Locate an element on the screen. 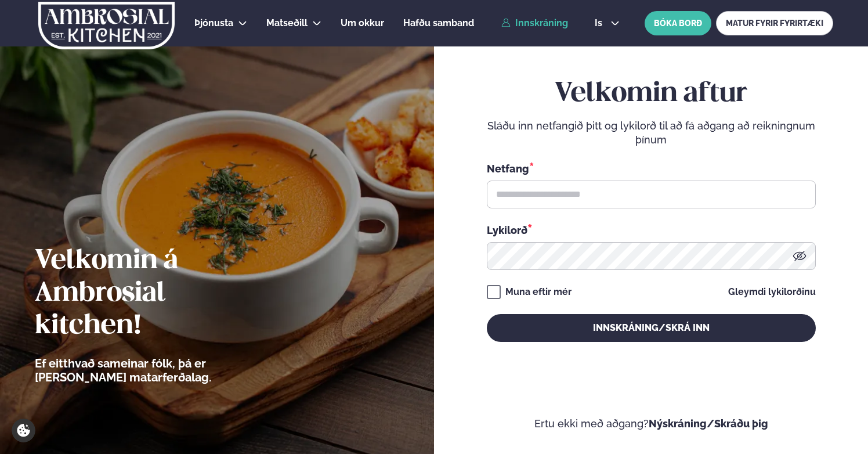  a: Cookie settings is located at coordinates (23, 431).